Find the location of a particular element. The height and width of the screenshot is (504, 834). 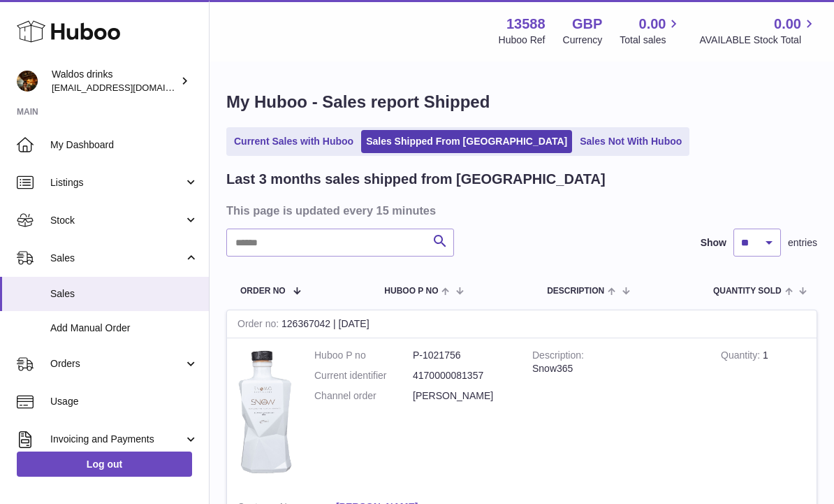

span: My Dashboard is located at coordinates (124, 144).